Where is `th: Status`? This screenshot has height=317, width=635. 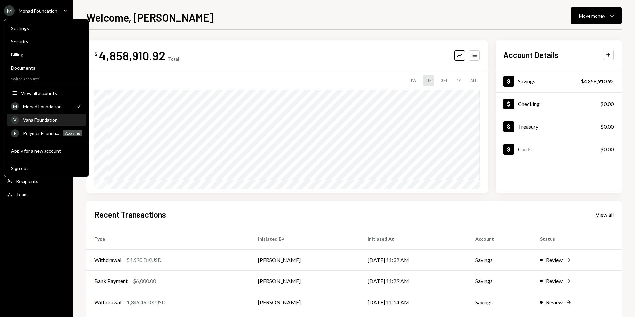 th: Status is located at coordinates (577, 238).